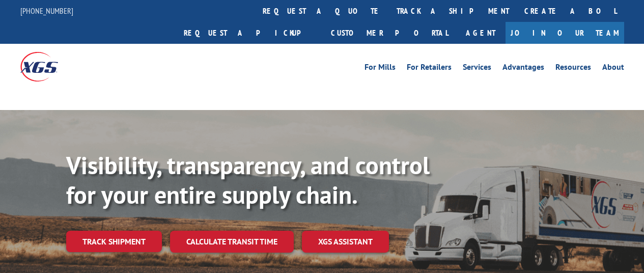 This screenshot has height=273, width=644. What do you see at coordinates (477, 69) in the screenshot?
I see `a: Services` at bounding box center [477, 69].